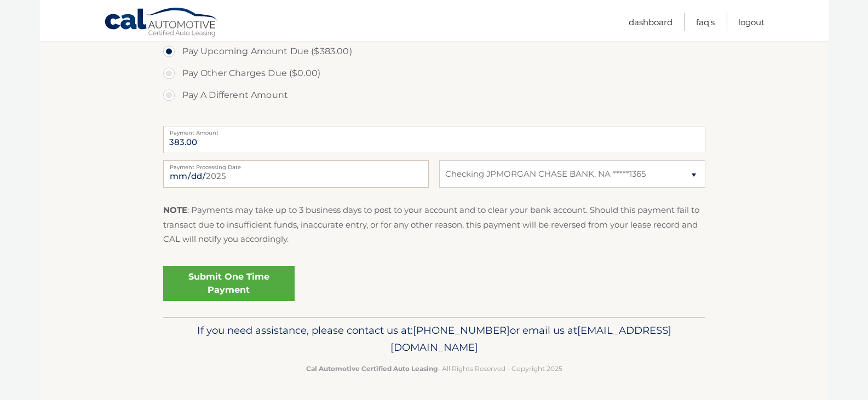 The width and height of the screenshot is (868, 400). Describe the element at coordinates (296, 165) in the screenshot. I see `label: Payment Processing Date` at that location.